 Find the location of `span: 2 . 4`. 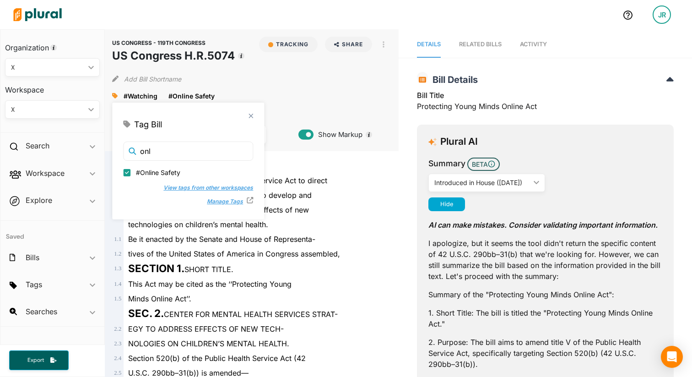

span: 2 . 4 is located at coordinates (118, 358).